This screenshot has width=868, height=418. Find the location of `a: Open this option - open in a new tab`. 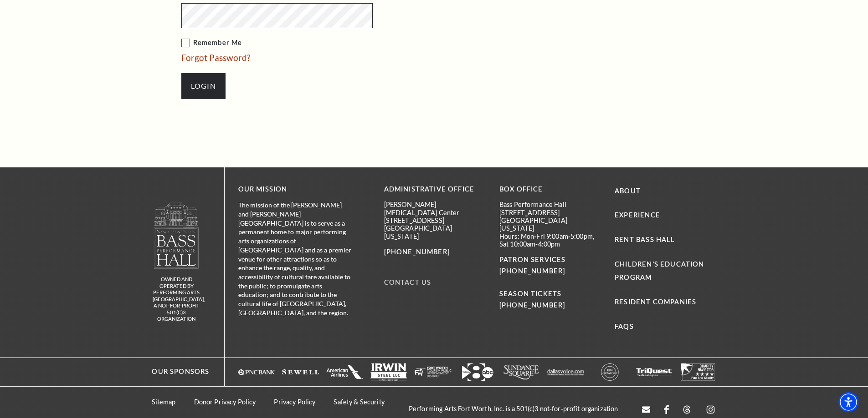

a: Open this option - open in a new tab is located at coordinates (646, 408).